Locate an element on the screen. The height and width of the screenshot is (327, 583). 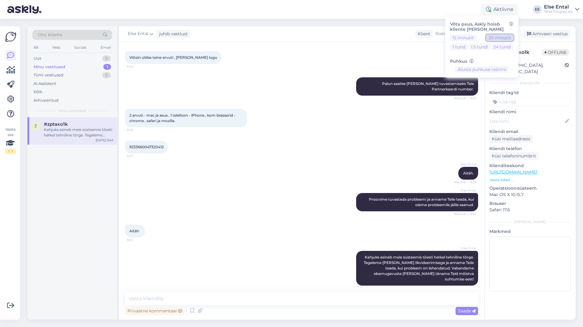
p: Mac OS X 10.15.7 is located at coordinates (530, 195).